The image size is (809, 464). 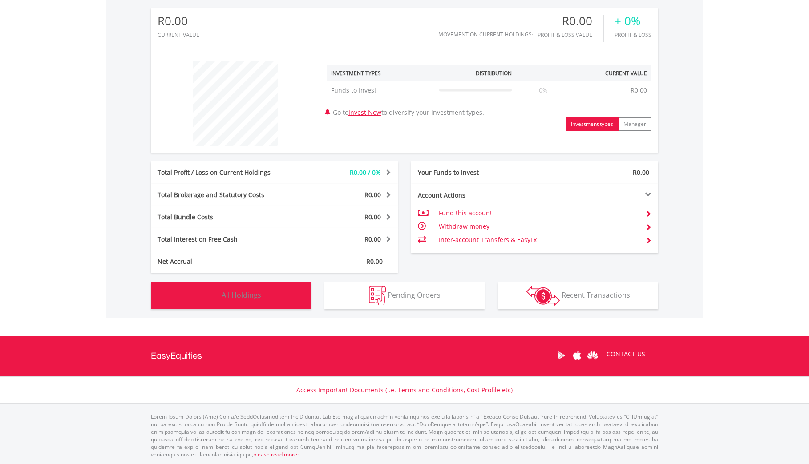 What do you see at coordinates (223, 262) in the screenshot?
I see `div: Net Accrual` at bounding box center [223, 262].